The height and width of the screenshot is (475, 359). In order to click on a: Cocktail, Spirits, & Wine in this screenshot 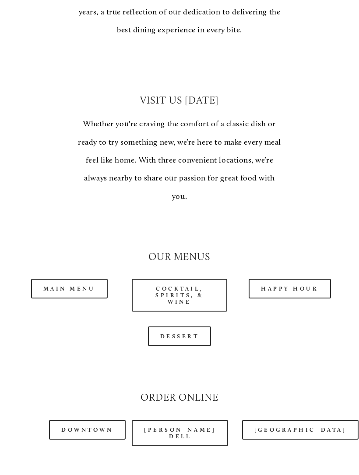, I will do `click(179, 295)`.